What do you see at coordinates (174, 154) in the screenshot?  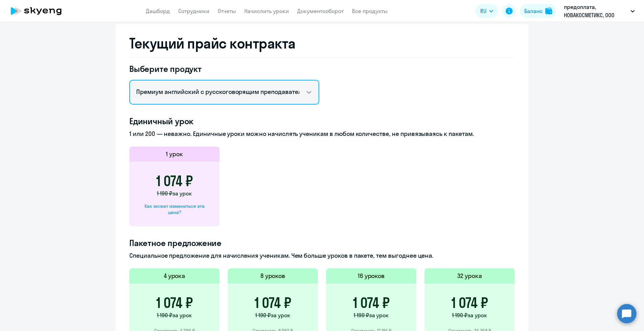 I see `h5: 1 урок` at bounding box center [174, 154].